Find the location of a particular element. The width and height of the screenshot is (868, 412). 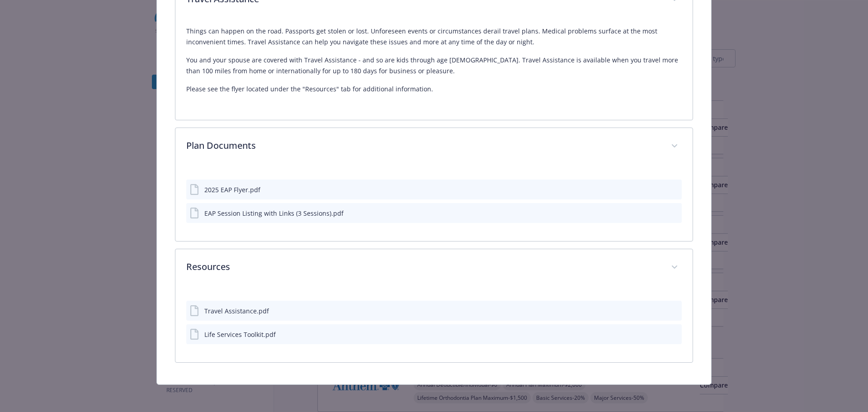

div: EAP Session Listing with Links (3 Sessions).pdf is located at coordinates (274, 213).